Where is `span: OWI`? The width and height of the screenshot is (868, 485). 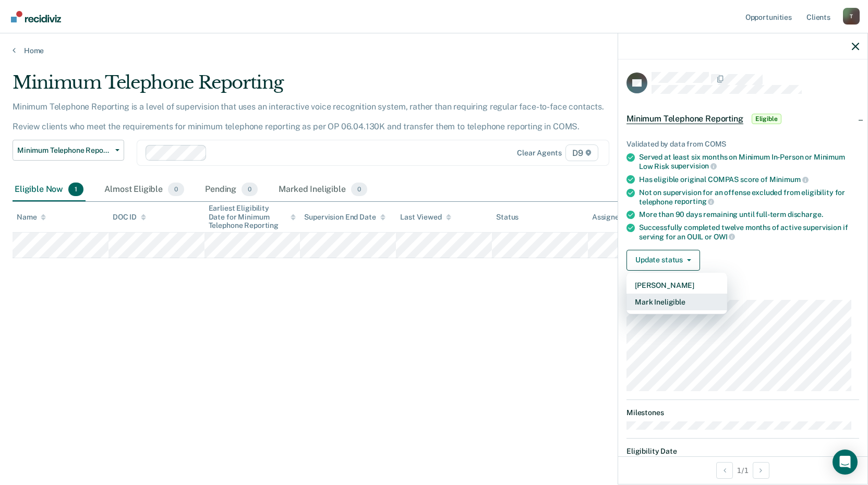 span: OWI is located at coordinates (724, 236).